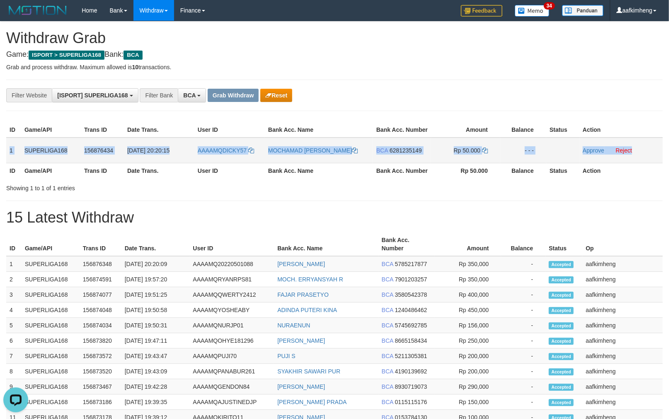 This screenshot has height=419, width=669. I want to click on a: FAJAR PRASETYO, so click(303, 295).